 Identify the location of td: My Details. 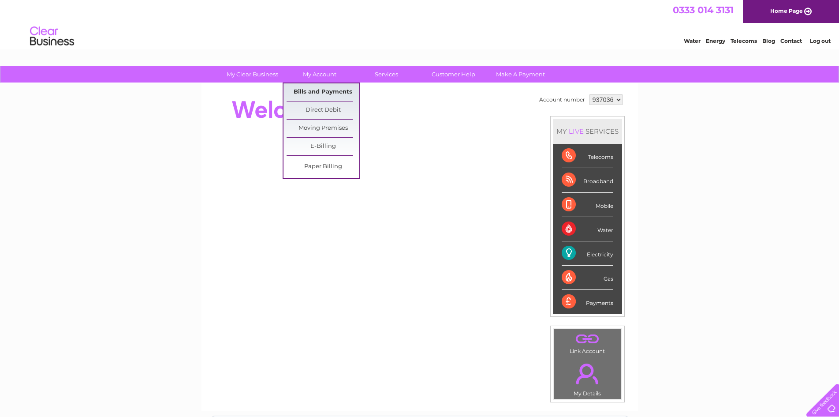
(587, 377).